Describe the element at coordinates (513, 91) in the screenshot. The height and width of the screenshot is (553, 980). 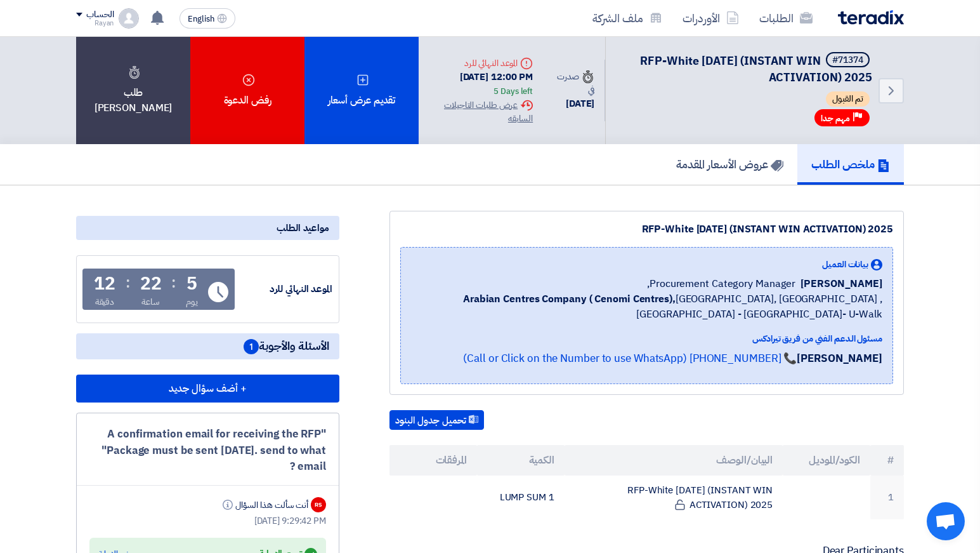
I see `div: 5 Days left` at that location.